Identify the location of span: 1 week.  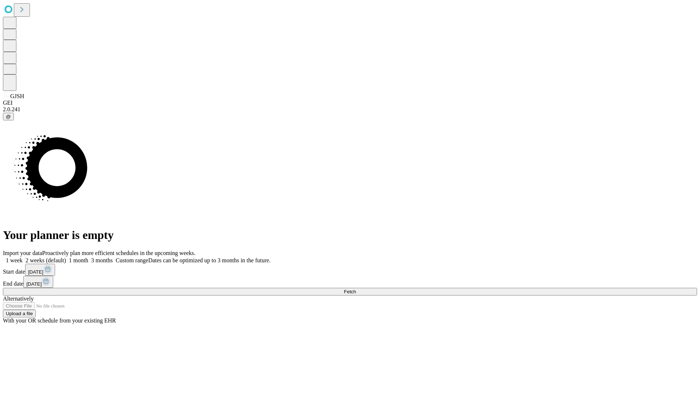
(14, 260).